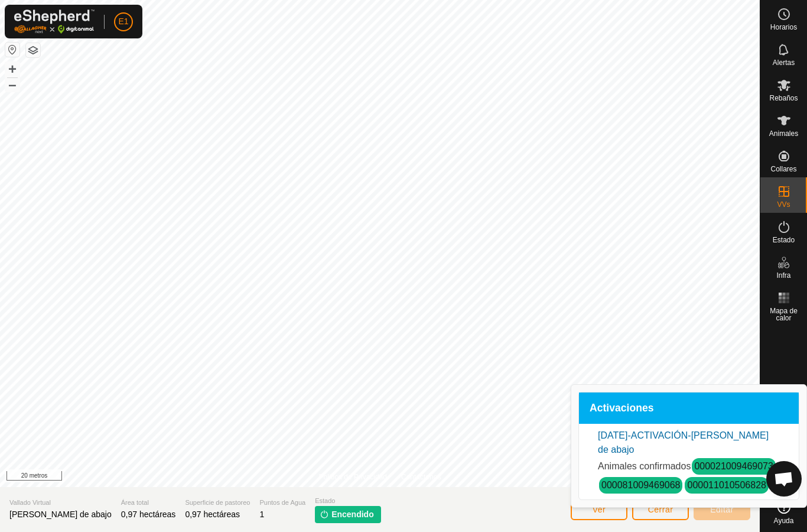 The image size is (807, 532). I want to click on div: Chat abierto, so click(784, 479).